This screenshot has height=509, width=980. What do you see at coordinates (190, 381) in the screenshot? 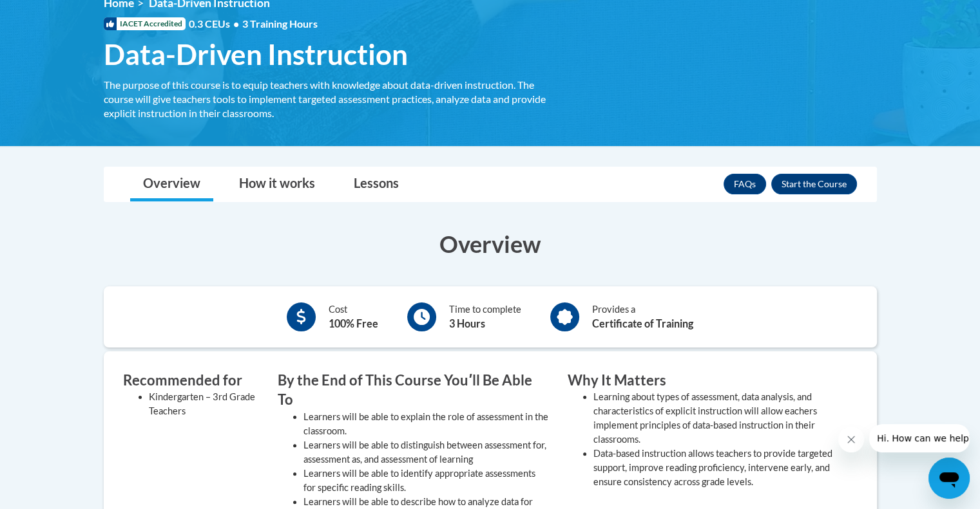
I see `h3: Recommended for` at bounding box center [190, 381].